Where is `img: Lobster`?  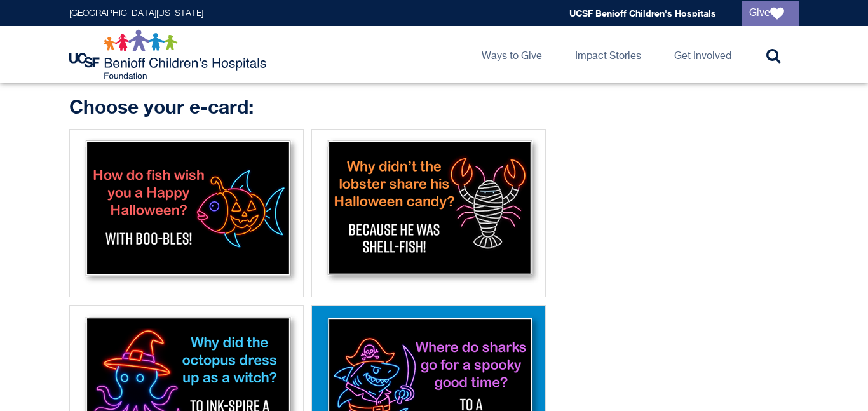
img: Lobster is located at coordinates (428, 211).